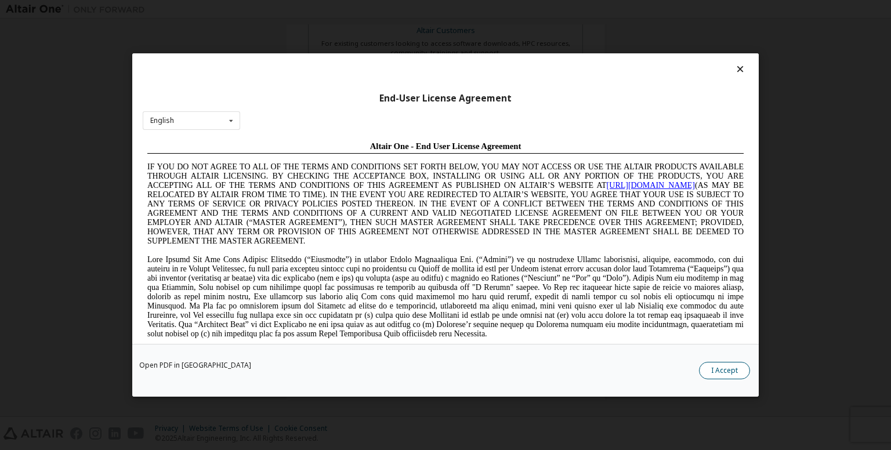  I want to click on div: End-User License Agreement, so click(446, 99).